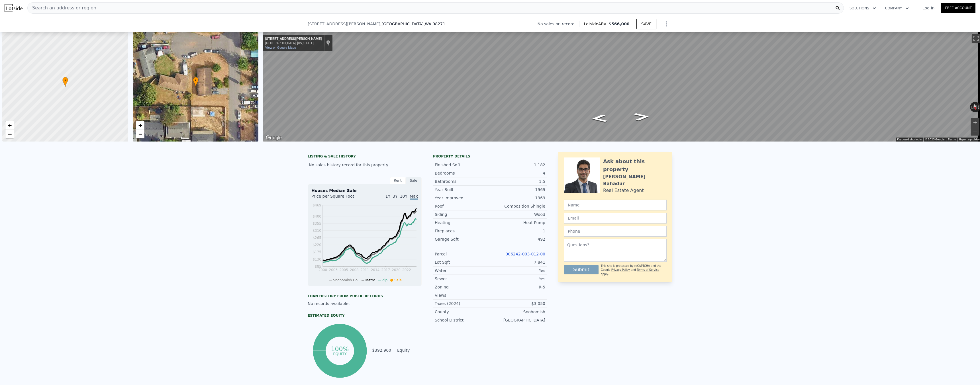  What do you see at coordinates (396, 270) in the screenshot?
I see `tspan: 2020` at bounding box center [396, 270].